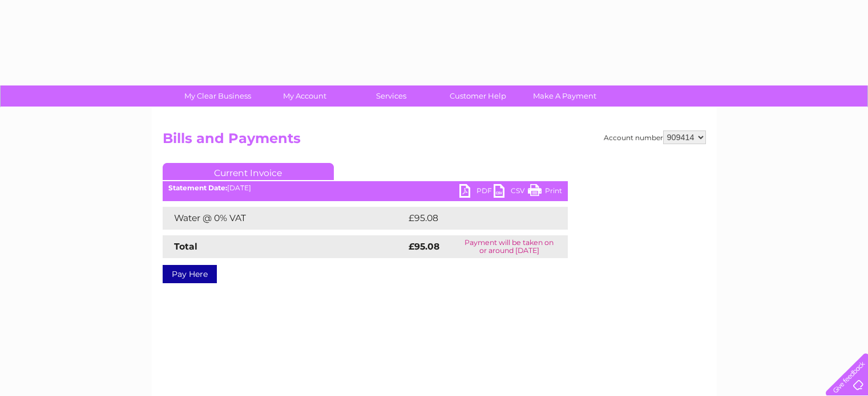 The height and width of the screenshot is (396, 868). I want to click on h2: Bills and Payments, so click(434, 141).